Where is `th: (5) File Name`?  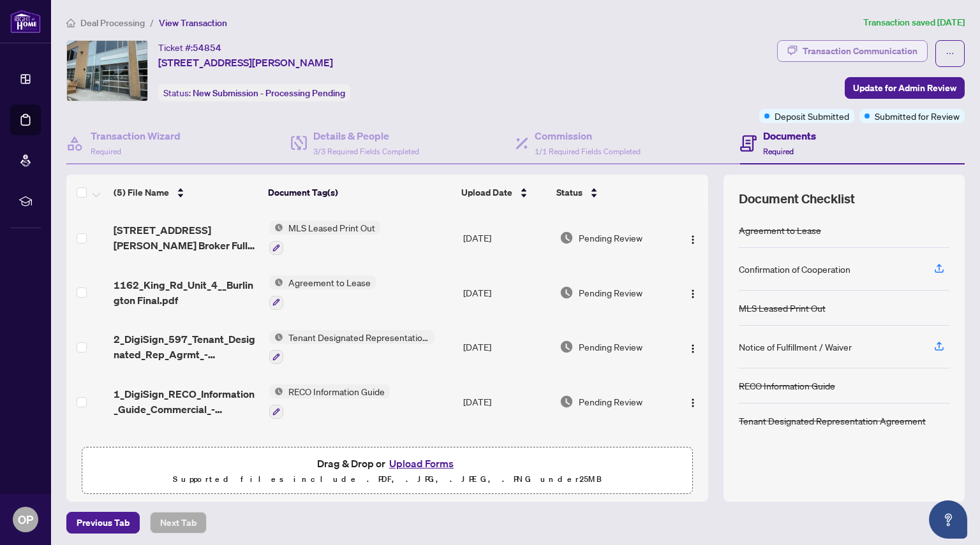 th: (5) File Name is located at coordinates (185, 193).